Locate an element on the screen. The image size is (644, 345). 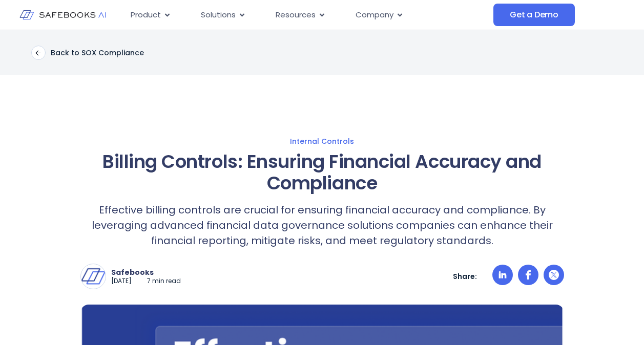
h1: Billing Controls: Ensuring Financial Accuracy and Compliance is located at coordinates (322, 173).